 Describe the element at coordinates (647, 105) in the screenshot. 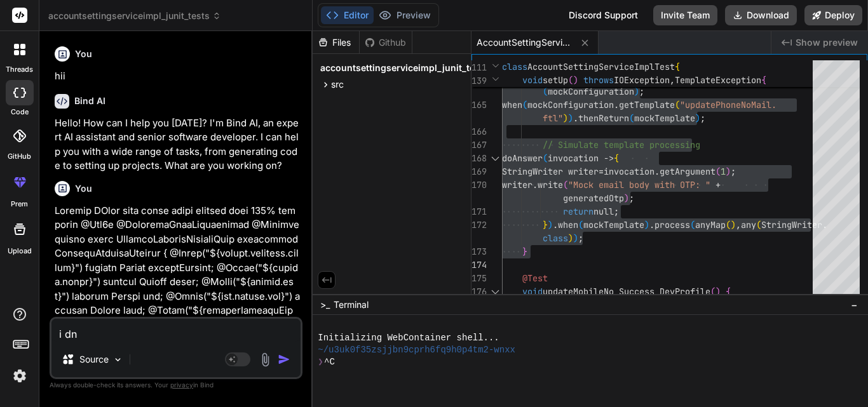

I see `span: getTemplate` at that location.